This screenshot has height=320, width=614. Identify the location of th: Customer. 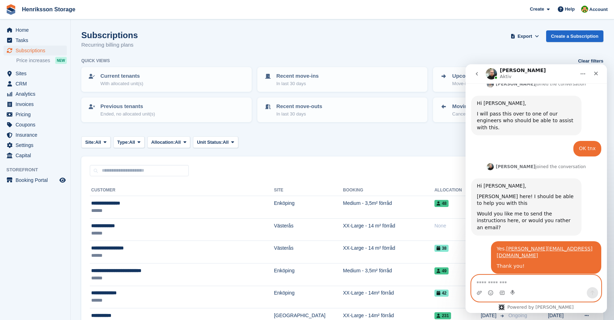
(182, 191).